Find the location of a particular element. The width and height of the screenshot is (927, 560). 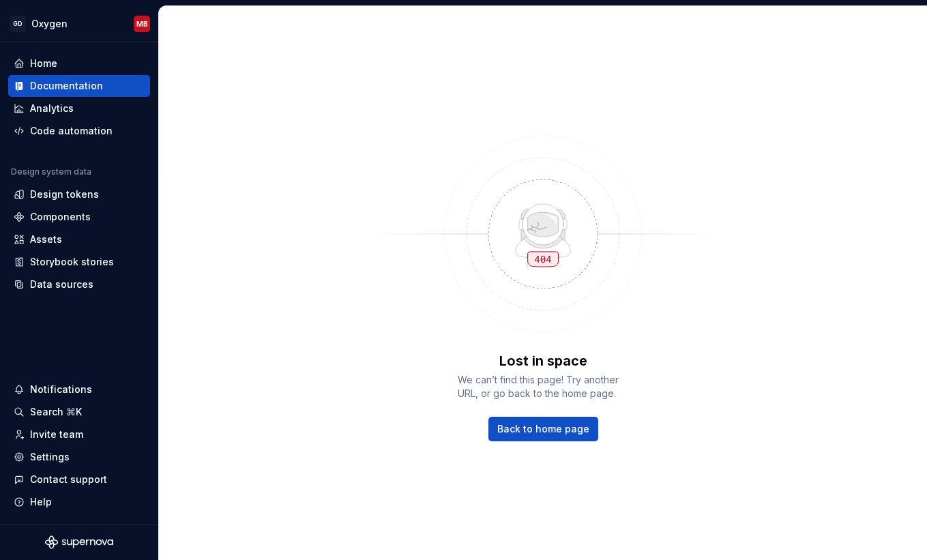

div: Settings is located at coordinates (50, 457).